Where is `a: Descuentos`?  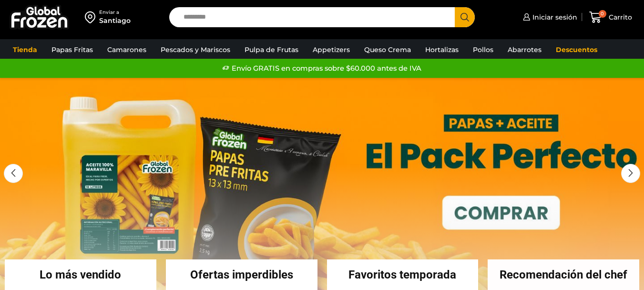
a: Descuentos is located at coordinates (576, 50).